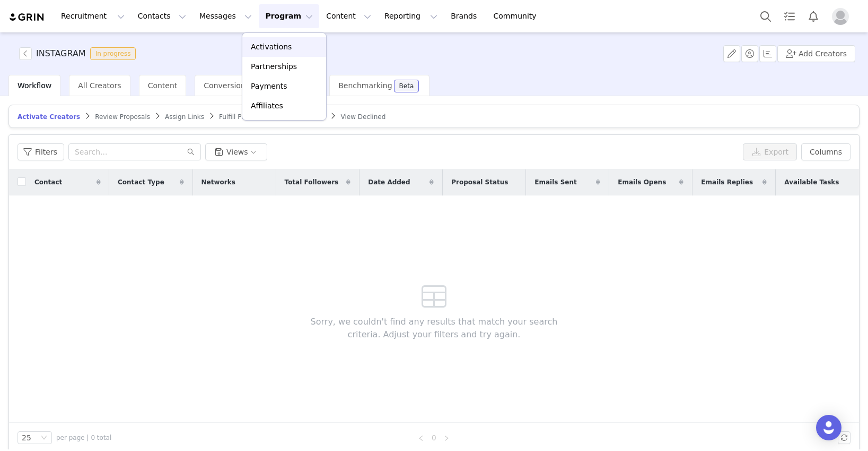  What do you see at coordinates (411, 16) in the screenshot?
I see `button: Reporting` at bounding box center [411, 16].